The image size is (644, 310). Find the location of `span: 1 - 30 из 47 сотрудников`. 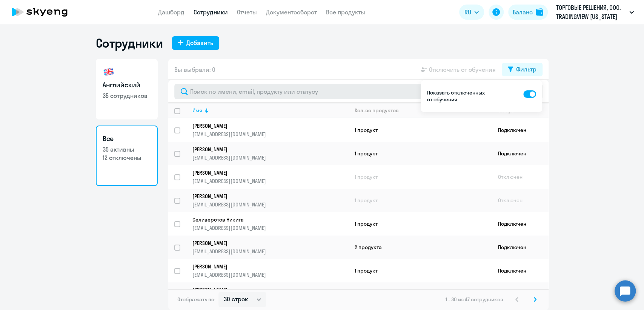

span: 1 - 30 из 47 сотрудников is located at coordinates (474, 300).